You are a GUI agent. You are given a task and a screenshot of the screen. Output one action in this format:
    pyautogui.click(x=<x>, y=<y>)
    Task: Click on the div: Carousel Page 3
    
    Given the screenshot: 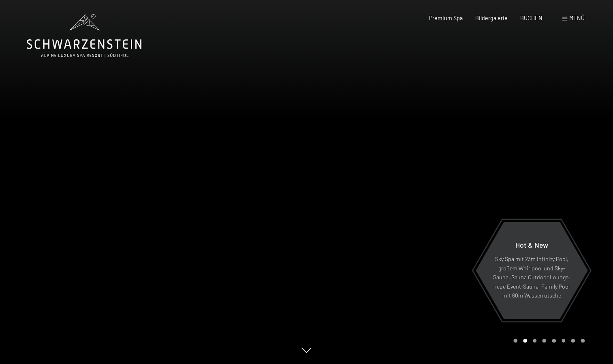 What is the action you would take?
    pyautogui.click(x=535, y=341)
    